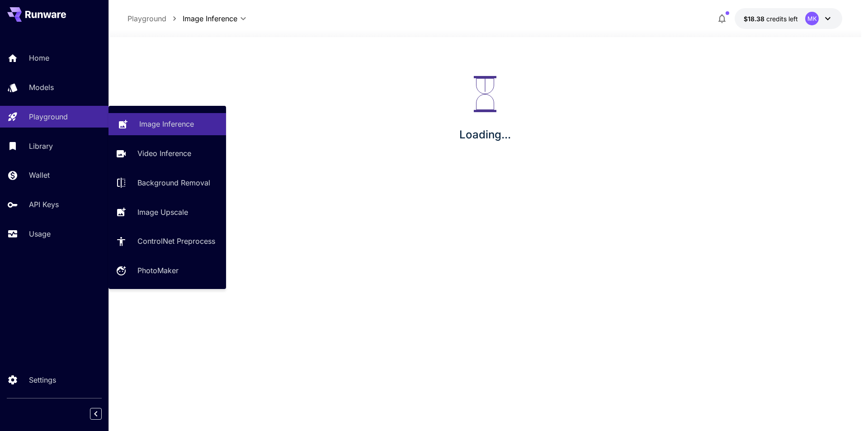  Describe the element at coordinates (811, 18) in the screenshot. I see `div: MK` at that location.